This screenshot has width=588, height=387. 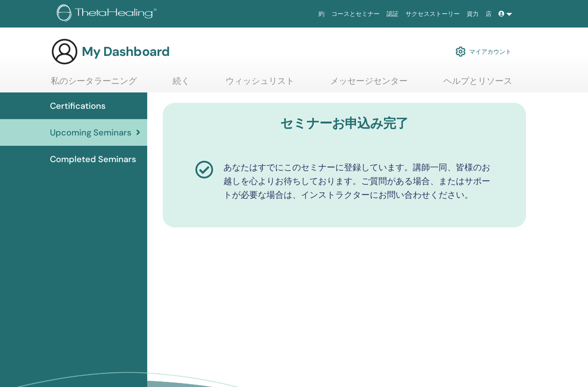 I want to click on a: 続く, so click(x=181, y=84).